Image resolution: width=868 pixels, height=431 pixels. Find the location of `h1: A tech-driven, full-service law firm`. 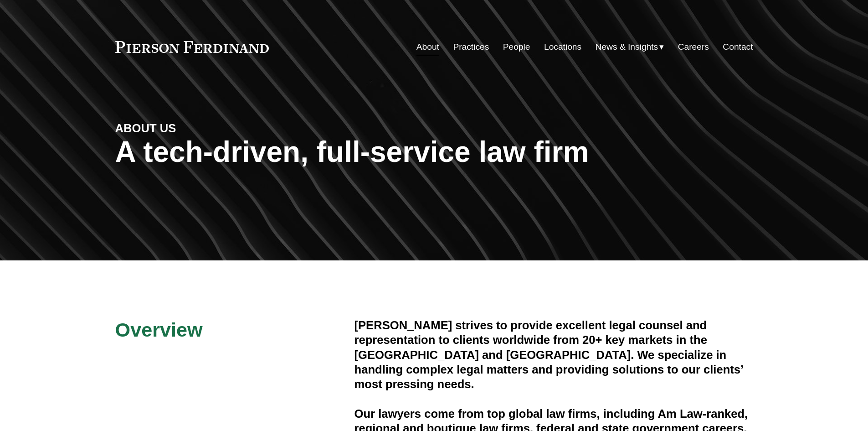

h1: A tech-driven, full-service law firm is located at coordinates (434, 152).